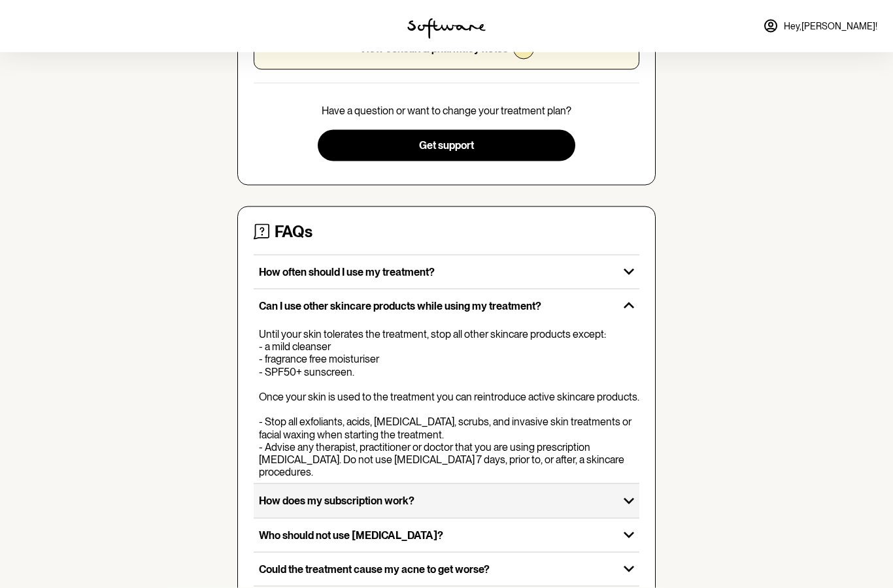 Image resolution: width=893 pixels, height=588 pixels. I want to click on p: How does my subscription work?, so click(436, 500).